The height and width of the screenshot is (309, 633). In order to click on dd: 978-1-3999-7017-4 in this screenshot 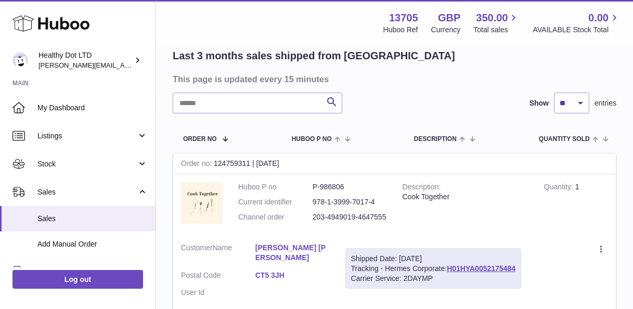, I will do `click(350, 202)`.